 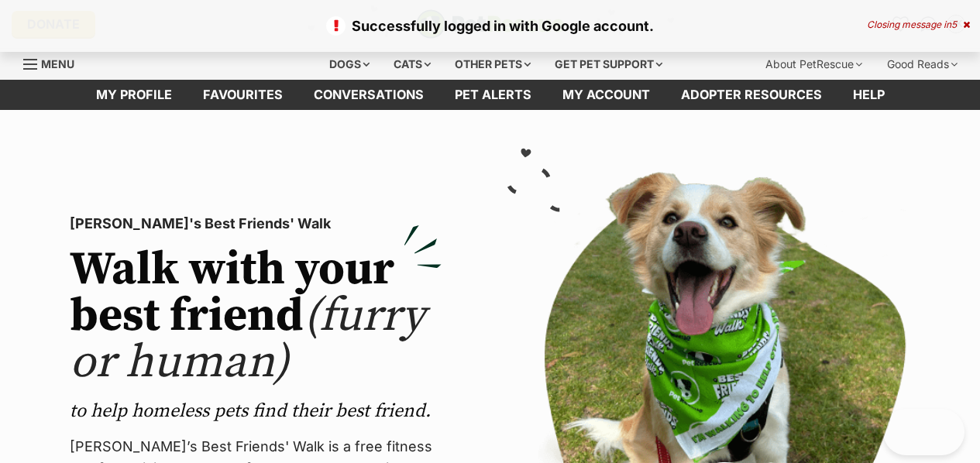 I want to click on div: Good Reads, so click(x=921, y=64).